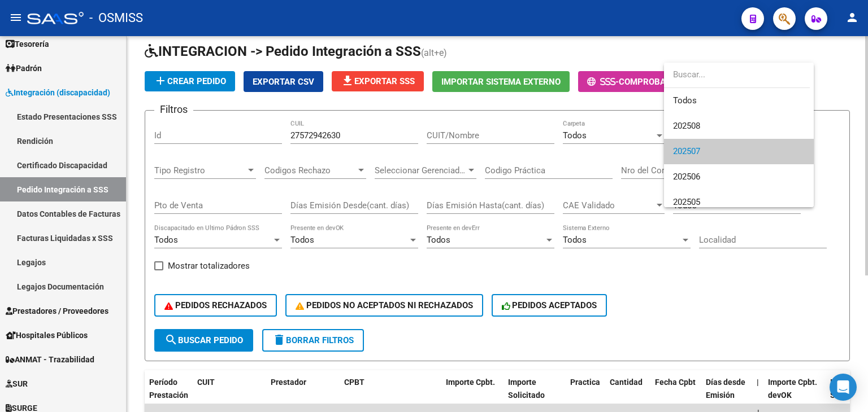  Describe the element at coordinates (686, 151) in the screenshot. I see `span: 202507` at that location.